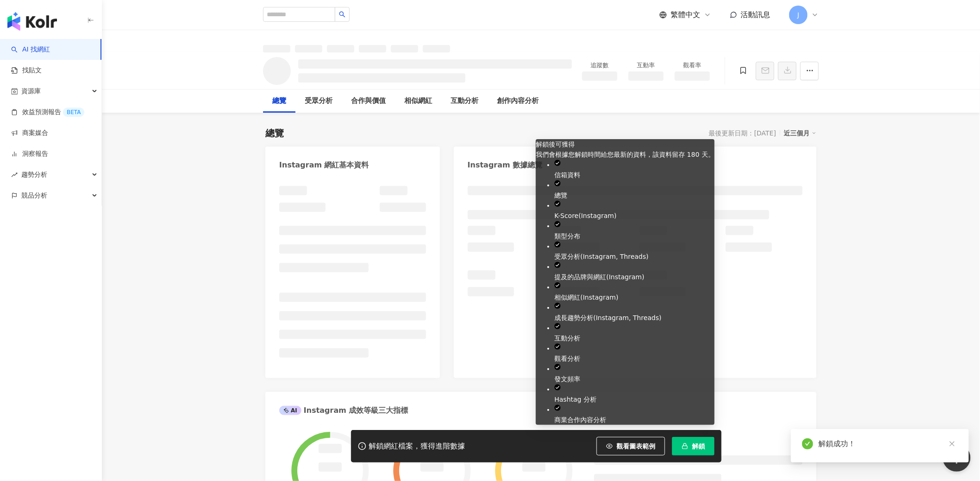 This screenshot has width=980, height=481. Describe the element at coordinates (34, 174) in the screenshot. I see `span: 趨勢分析` at that location.